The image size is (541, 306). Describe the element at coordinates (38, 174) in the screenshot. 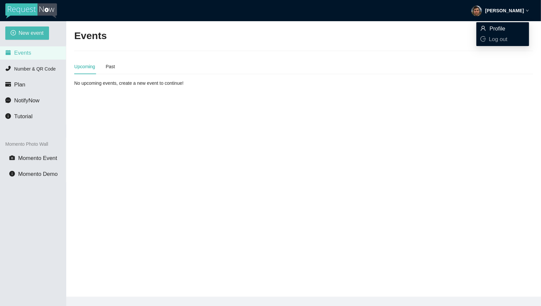

I see `span: Momento Demo` at that location.